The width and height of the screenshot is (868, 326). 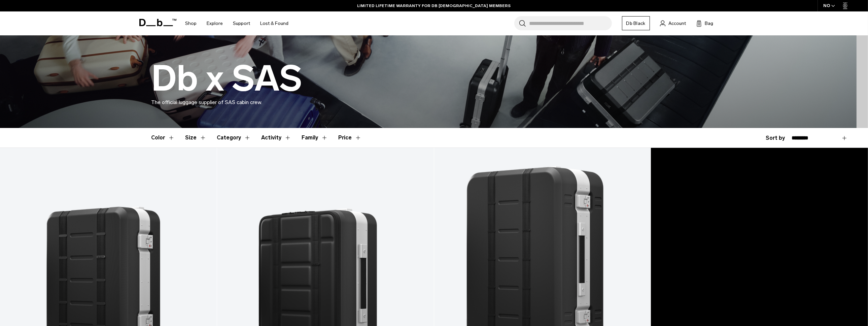 What do you see at coordinates (215, 23) in the screenshot?
I see `a: Explore` at bounding box center [215, 23].